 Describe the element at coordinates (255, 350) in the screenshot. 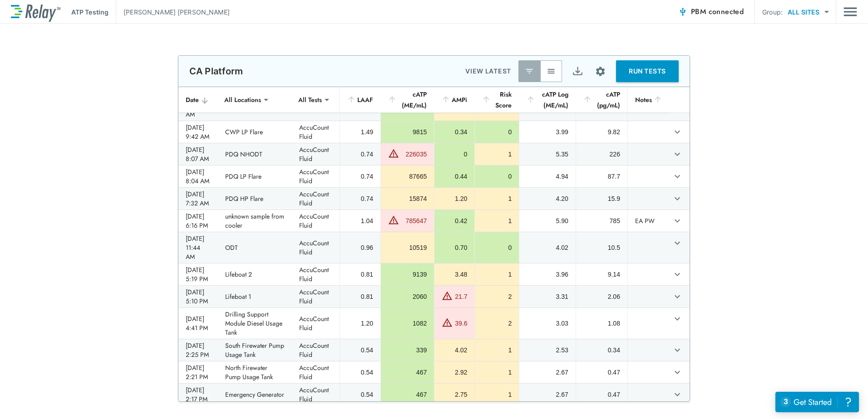

I see `td: South Firewater Pump Usage Tank` at that location.